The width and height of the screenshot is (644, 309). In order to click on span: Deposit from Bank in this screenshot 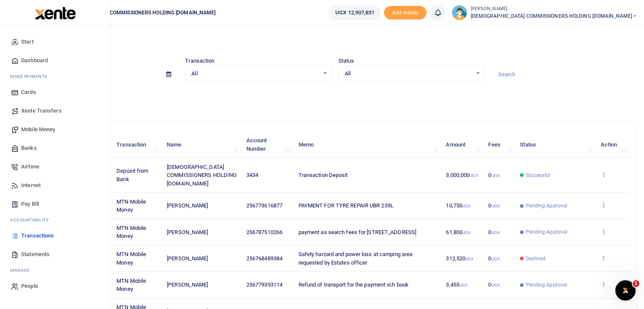, I will do `click(132, 175)`.